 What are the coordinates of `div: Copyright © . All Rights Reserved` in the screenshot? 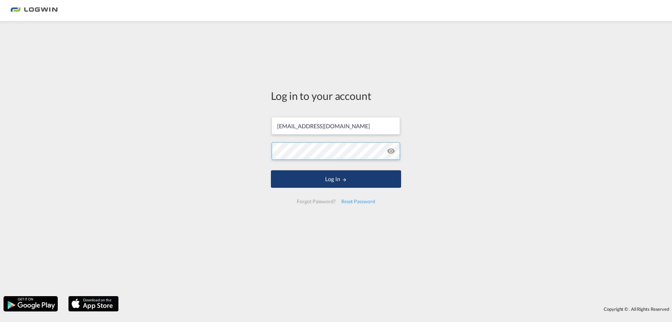 It's located at (397, 309).